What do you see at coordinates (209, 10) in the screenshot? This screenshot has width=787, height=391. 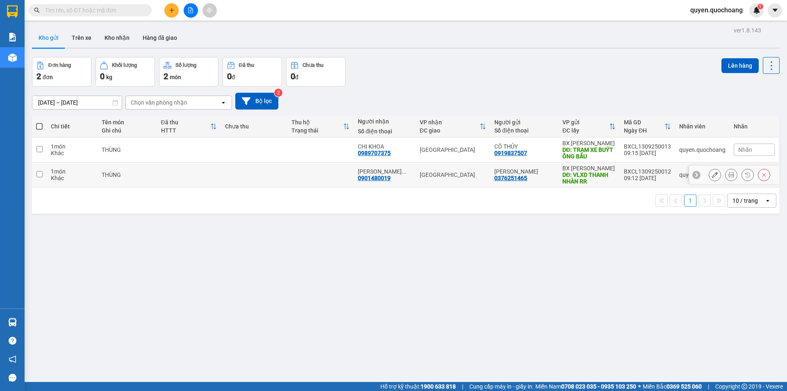 I see `span: aim` at bounding box center [209, 10].